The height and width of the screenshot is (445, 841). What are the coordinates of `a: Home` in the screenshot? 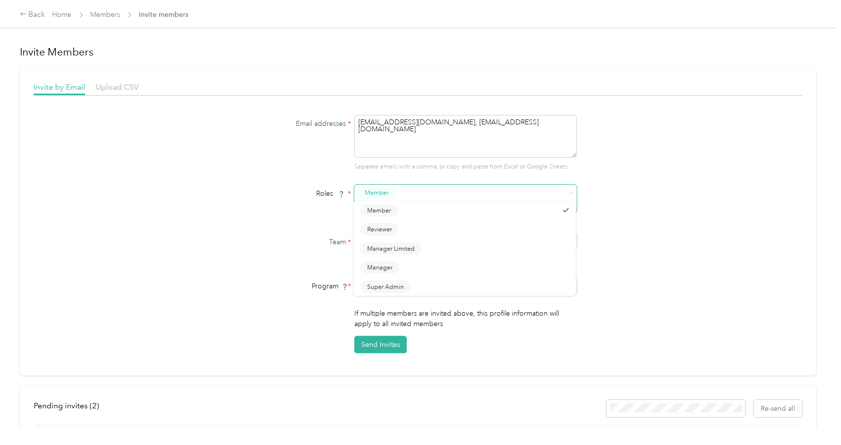 It's located at (62, 14).